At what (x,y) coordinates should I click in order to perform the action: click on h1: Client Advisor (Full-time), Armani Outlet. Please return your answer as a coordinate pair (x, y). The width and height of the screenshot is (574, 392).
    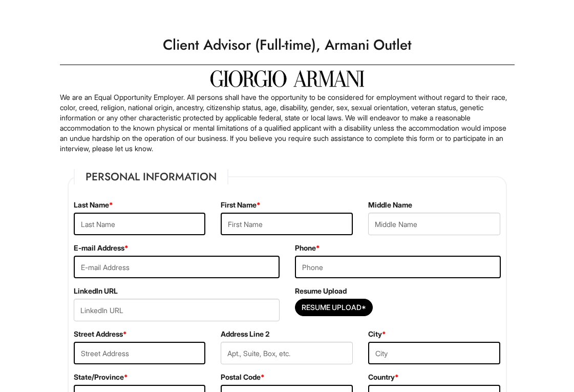
    Looking at the image, I should click on (287, 45).